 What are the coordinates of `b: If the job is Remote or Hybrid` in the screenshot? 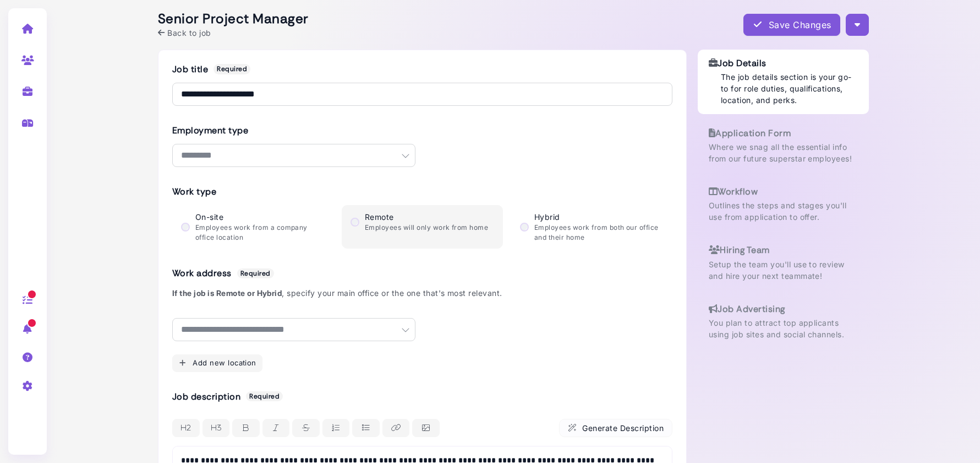 It's located at (227, 293).